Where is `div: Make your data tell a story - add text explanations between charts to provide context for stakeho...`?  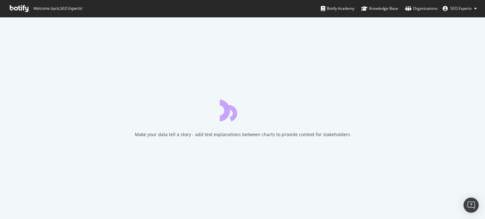
div: Make your data tell a story - add text explanations between charts to provide context for stakeho... is located at coordinates (242, 135).